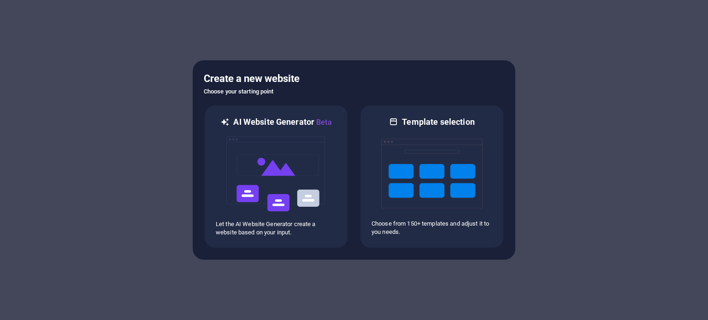 The height and width of the screenshot is (320, 708). What do you see at coordinates (282, 122) in the screenshot?
I see `h6: AI Website Generator` at bounding box center [282, 122].